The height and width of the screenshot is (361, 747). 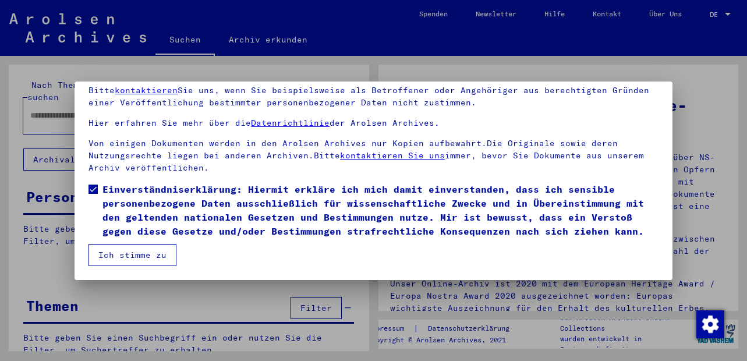 What do you see at coordinates (290, 123) in the screenshot?
I see `a: Datenrichtlinie` at bounding box center [290, 123].